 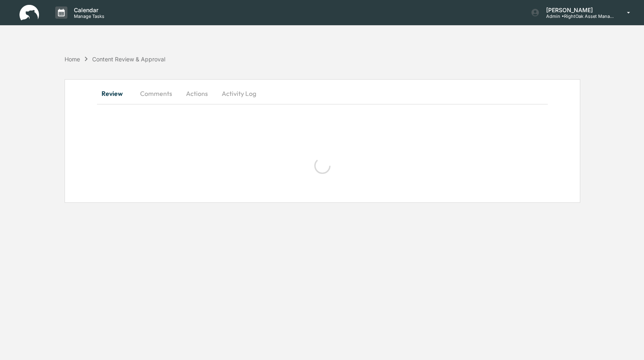 What do you see at coordinates (577, 16) in the screenshot?
I see `p: Admin • RightOak Asset Management, LLC` at bounding box center [577, 16].